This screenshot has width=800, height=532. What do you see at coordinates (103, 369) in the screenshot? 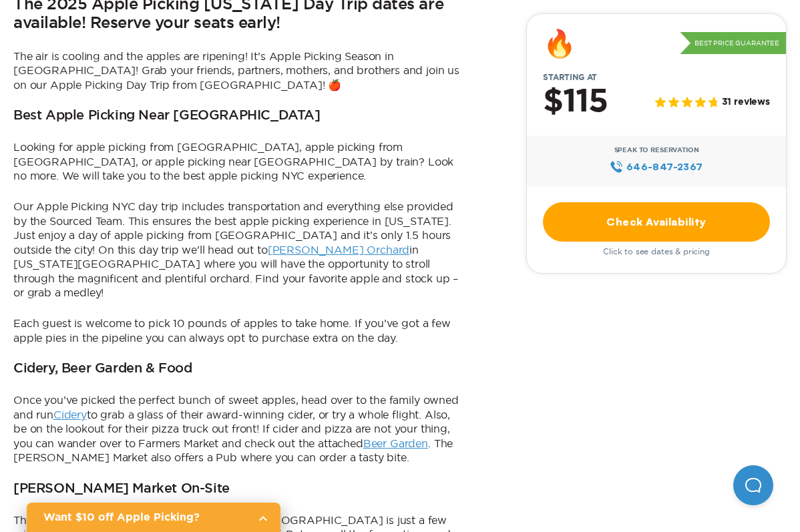
I see `h3: Cidery, Beer Garden & Food` at bounding box center [103, 369].